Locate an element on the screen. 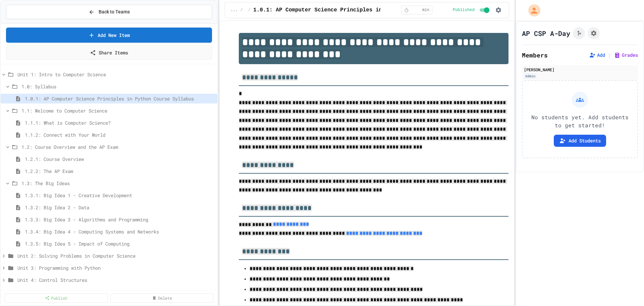  span: 1.0: Syllabus is located at coordinates (118, 86).